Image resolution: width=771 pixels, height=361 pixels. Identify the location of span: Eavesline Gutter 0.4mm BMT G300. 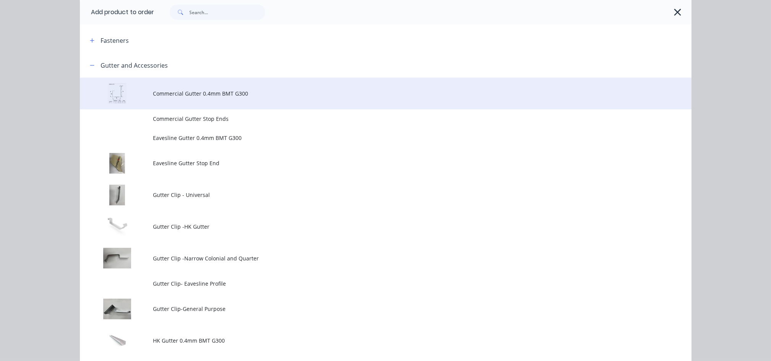
(369, 138).